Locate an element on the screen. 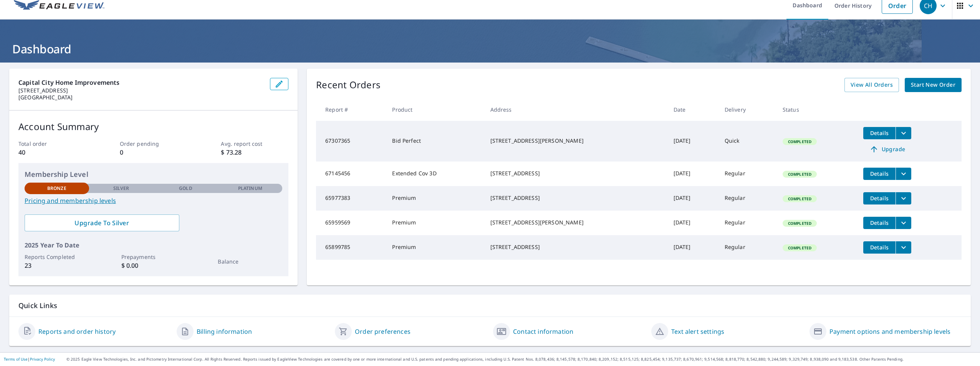 The image size is (980, 366). button: filesDropdownBtn-65977383 is located at coordinates (903, 199).